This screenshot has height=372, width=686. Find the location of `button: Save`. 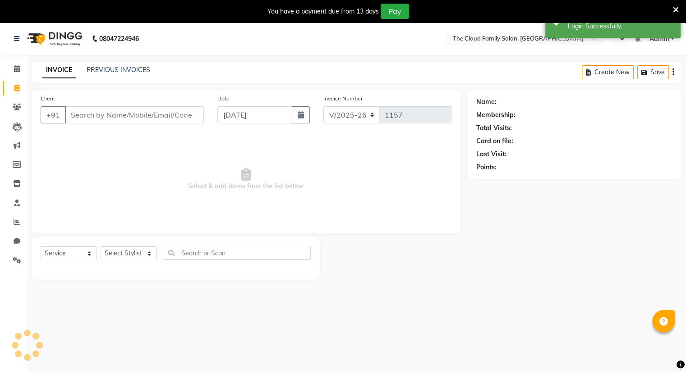

button: Save is located at coordinates (653, 72).